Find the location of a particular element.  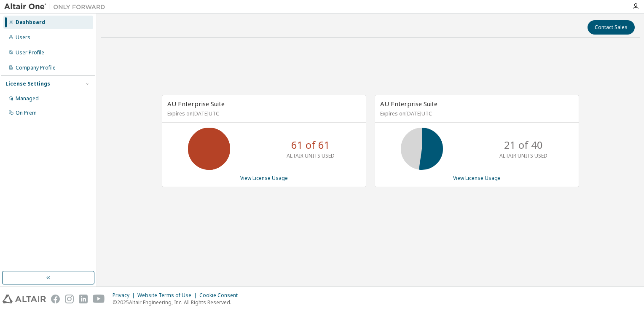

p: © 2025 Altair Engineering, Inc. All Rights Reserved. is located at coordinates (177, 302).